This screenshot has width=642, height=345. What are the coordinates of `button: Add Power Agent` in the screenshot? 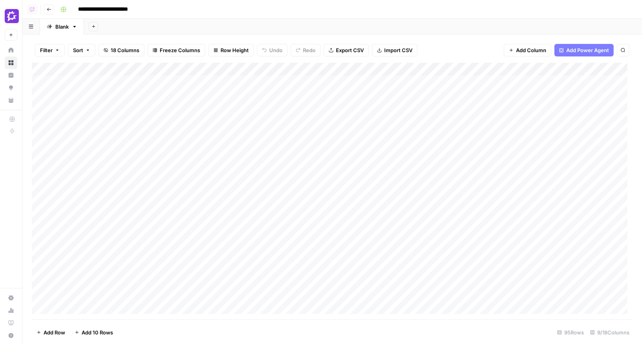 It's located at (584, 50).